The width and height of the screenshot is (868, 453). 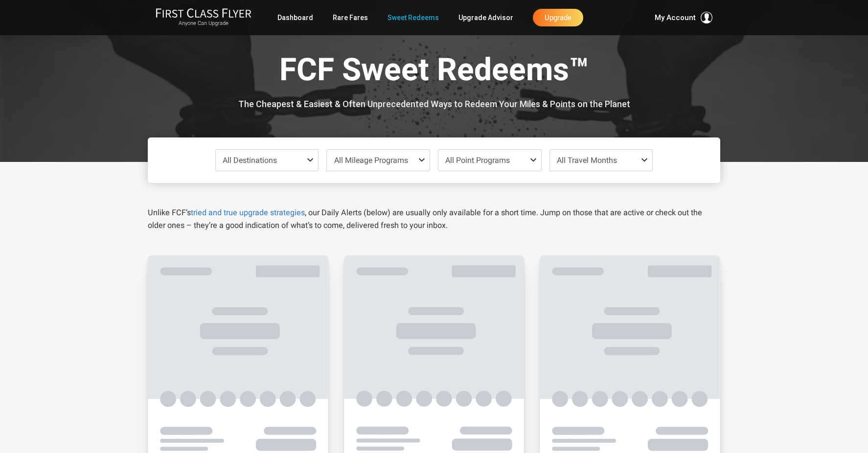 What do you see at coordinates (413, 18) in the screenshot?
I see `a: Sweet Redeems` at bounding box center [413, 18].